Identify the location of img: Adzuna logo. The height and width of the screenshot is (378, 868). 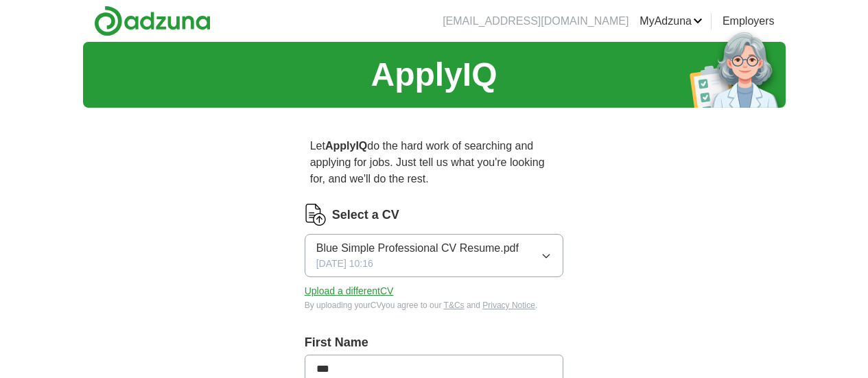
(152, 21).